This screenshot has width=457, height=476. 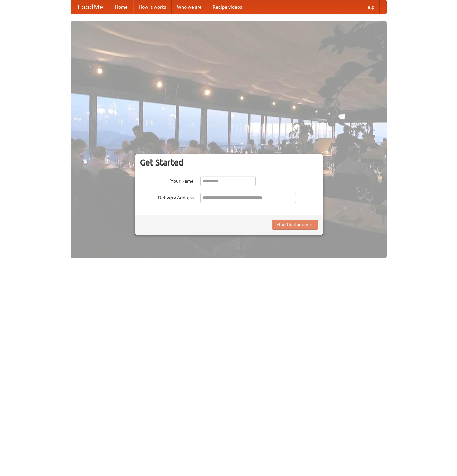 I want to click on a: Help, so click(x=369, y=7).